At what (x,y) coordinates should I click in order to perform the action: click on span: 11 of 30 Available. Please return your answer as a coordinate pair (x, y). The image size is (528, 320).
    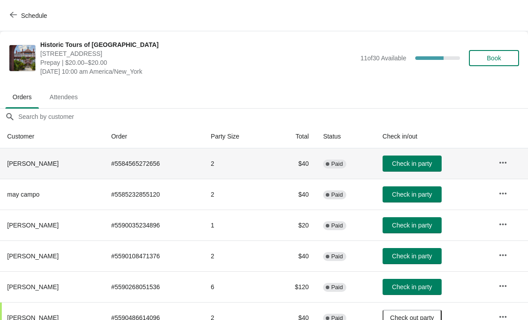
    Looking at the image, I should click on (383, 58).